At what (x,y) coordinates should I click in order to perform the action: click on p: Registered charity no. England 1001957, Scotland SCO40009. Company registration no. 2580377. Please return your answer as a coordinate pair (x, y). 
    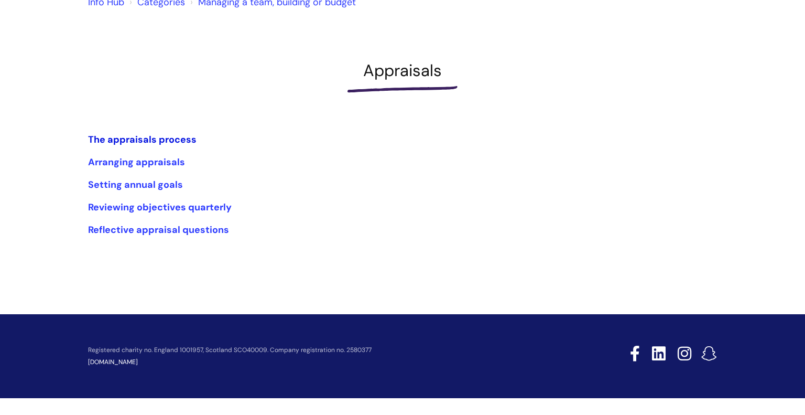
    Looking at the image, I should click on (322, 350).